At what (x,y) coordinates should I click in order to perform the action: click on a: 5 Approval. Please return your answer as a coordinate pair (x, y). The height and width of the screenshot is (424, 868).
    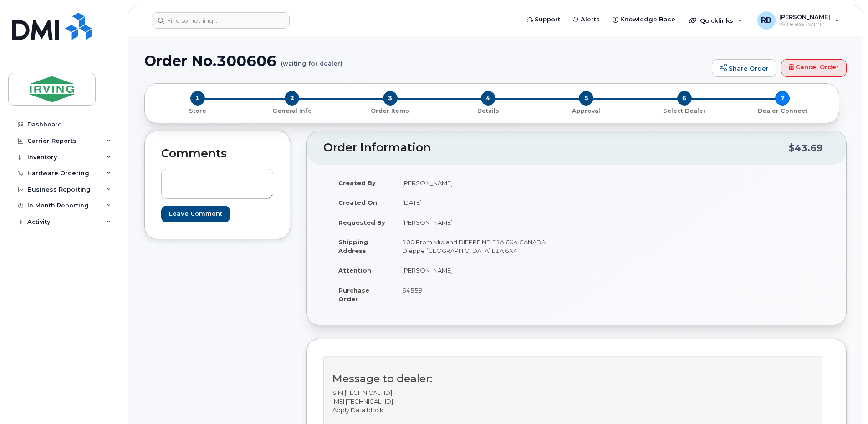
    Looking at the image, I should click on (586, 110).